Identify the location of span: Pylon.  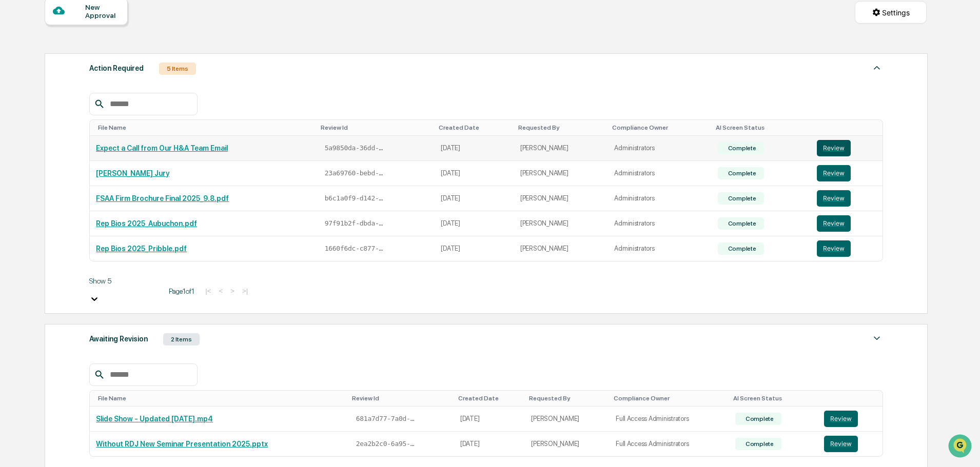
(113, 177).